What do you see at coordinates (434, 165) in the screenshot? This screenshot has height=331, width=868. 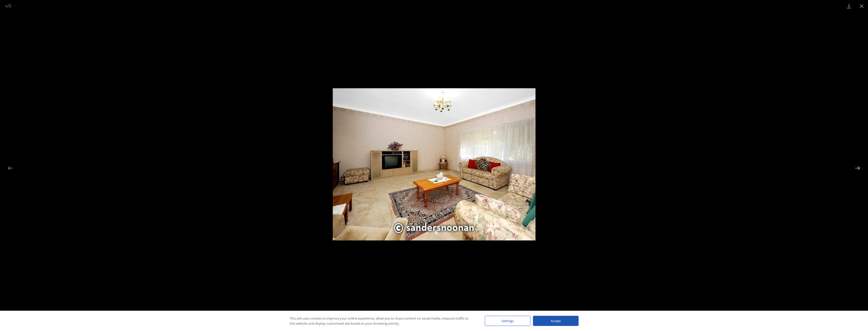 I see `img: Property Gallery` at bounding box center [434, 165].